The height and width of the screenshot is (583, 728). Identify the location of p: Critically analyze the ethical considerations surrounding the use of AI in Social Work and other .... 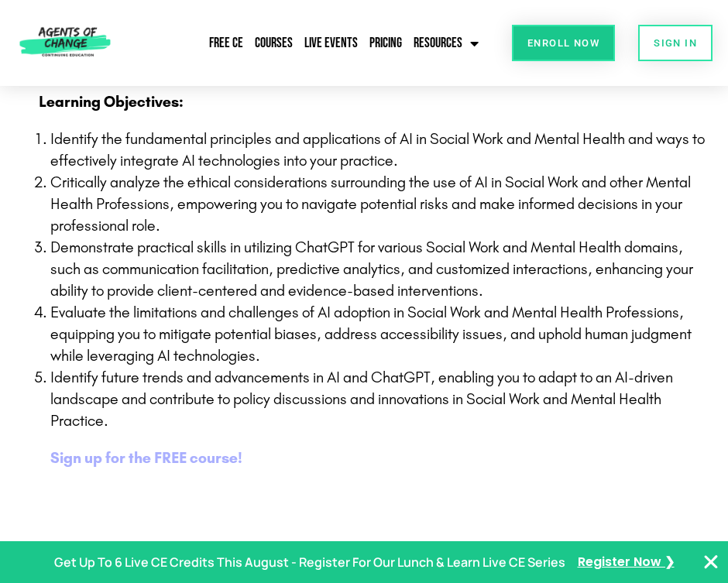
(380, 203).